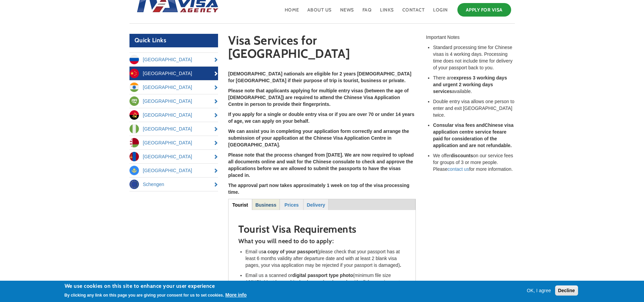 The height and width of the screenshot is (302, 644). Describe the element at coordinates (472, 139) in the screenshot. I see `strong: are paid for consideration of the application and are not refundable.` at that location.